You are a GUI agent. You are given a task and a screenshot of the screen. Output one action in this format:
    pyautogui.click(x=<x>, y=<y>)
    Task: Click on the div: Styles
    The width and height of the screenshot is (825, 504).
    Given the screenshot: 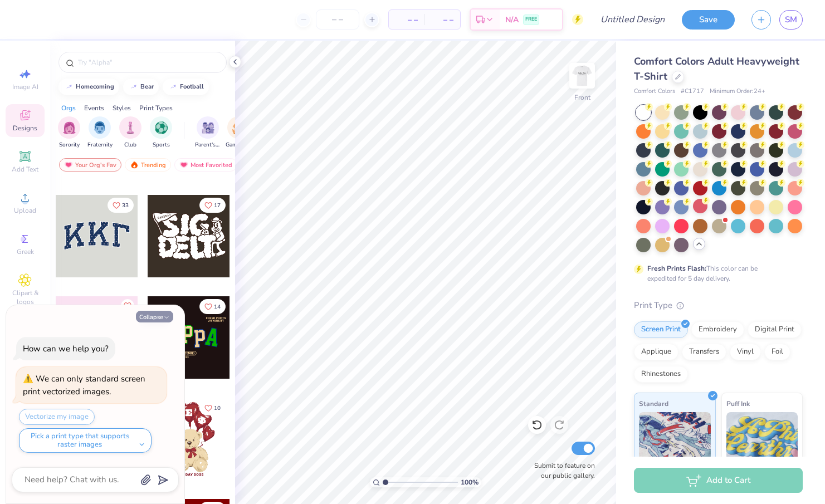 What is the action you would take?
    pyautogui.click(x=122, y=108)
    